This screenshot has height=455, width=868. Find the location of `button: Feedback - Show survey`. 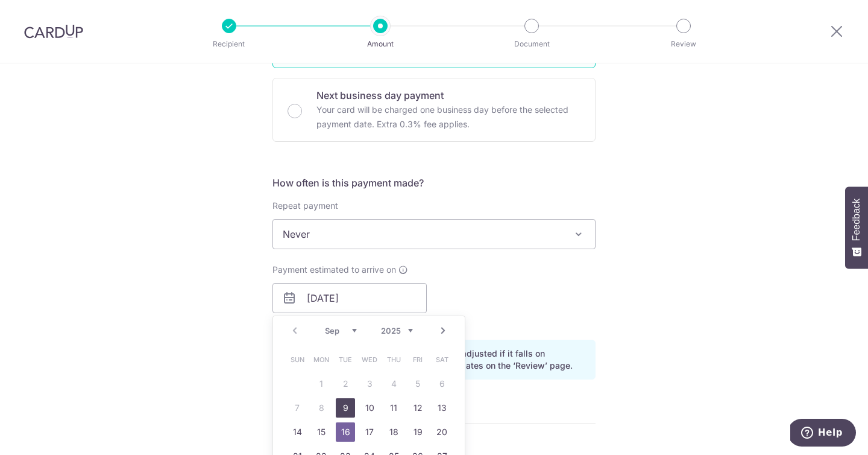

button: Feedback - Show survey is located at coordinates (857, 227).